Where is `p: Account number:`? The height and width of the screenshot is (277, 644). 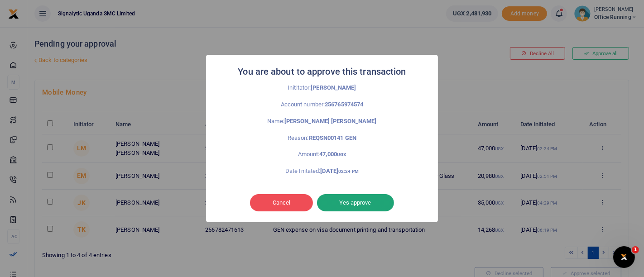 p: Account number: is located at coordinates (322, 105).